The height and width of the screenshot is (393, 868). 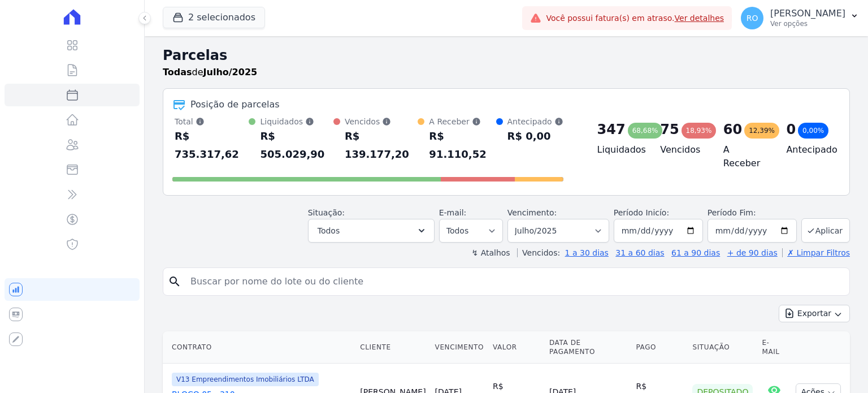 I want to click on div: R$ 505.029,90, so click(x=296, y=146).